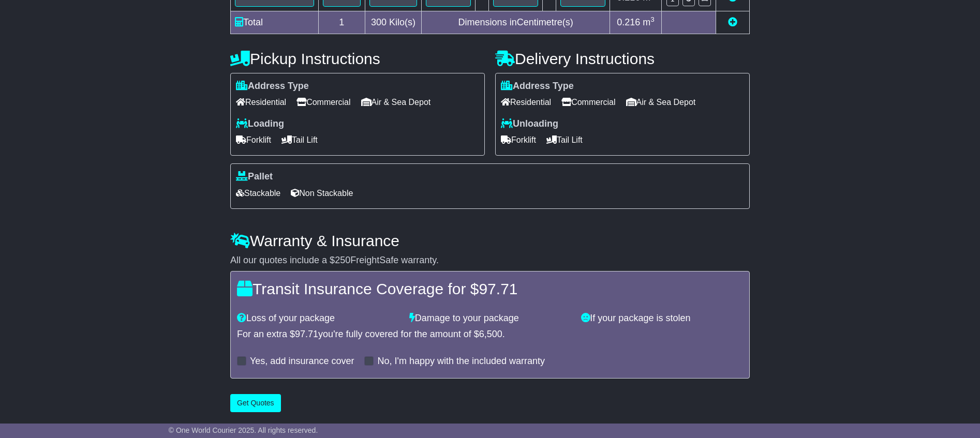  What do you see at coordinates (661, 318) in the screenshot?
I see `div: If your package is stolen` at bounding box center [661, 318].